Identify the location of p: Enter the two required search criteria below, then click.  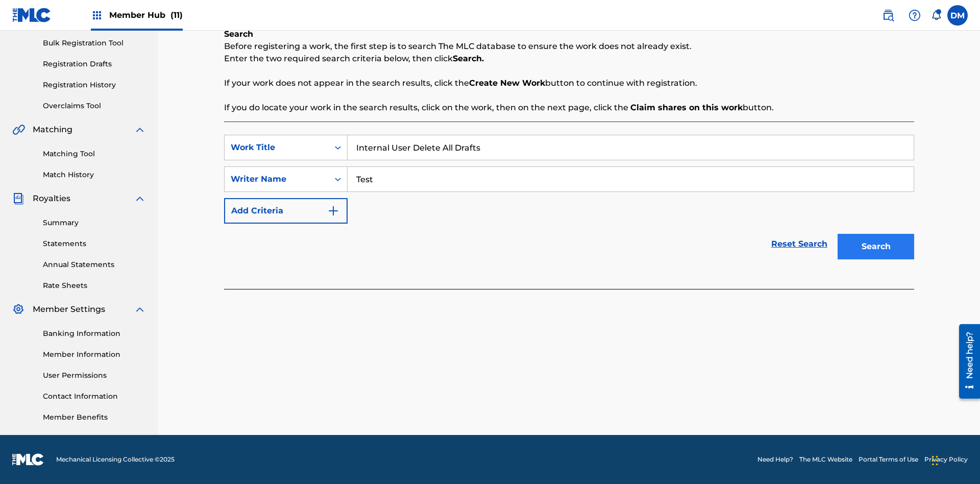
(569, 59).